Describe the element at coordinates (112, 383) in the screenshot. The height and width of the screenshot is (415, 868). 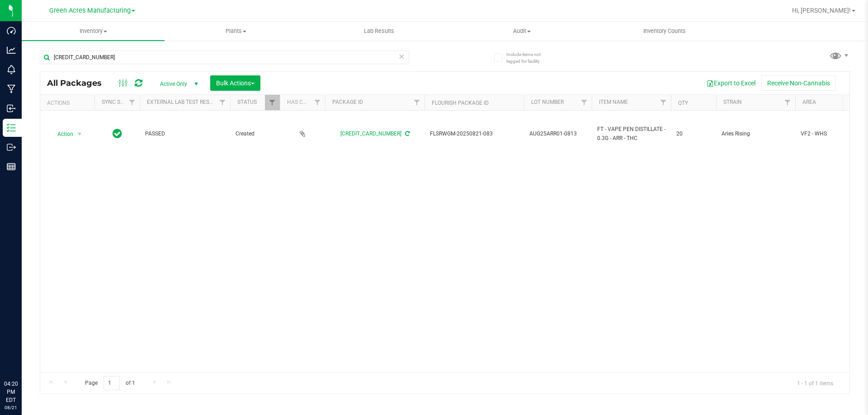
I see `input: 1` at that location.